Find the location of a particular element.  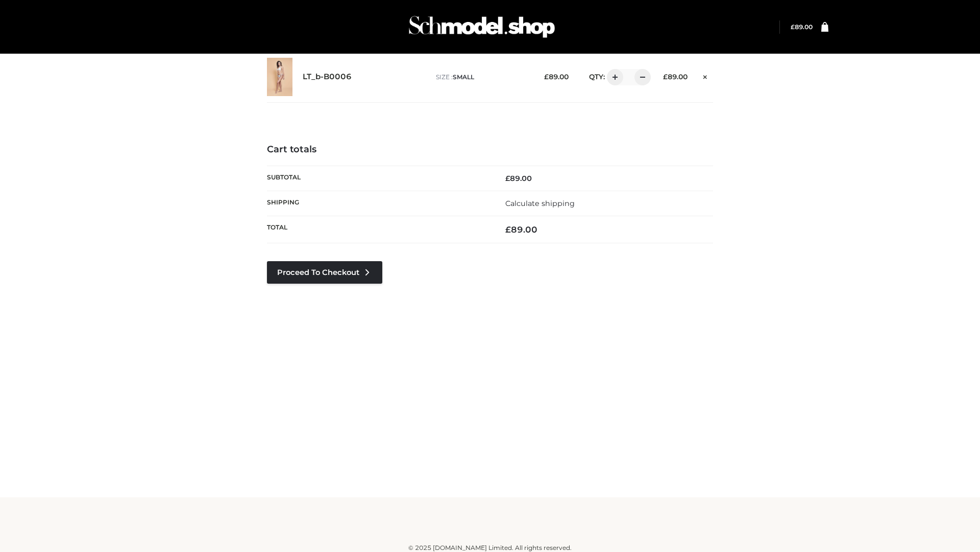

th: Shipping is located at coordinates (378, 203).